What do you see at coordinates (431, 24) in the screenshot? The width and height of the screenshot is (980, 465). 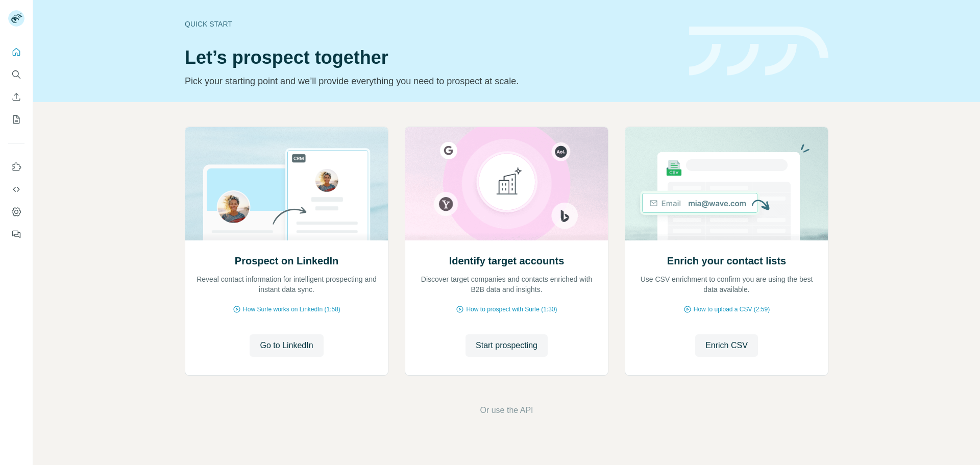 I see `div: Quick start` at bounding box center [431, 24].